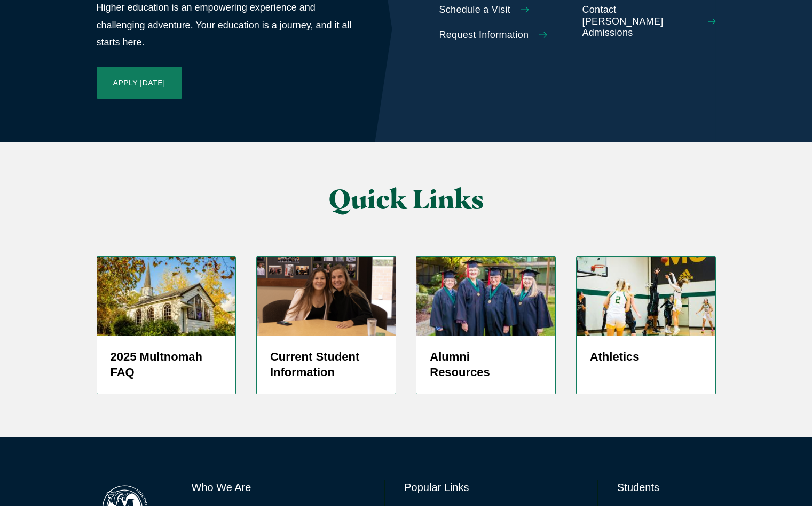 The image size is (812, 506). I want to click on h5: 2025 Multnomah FAQ, so click(166, 365).